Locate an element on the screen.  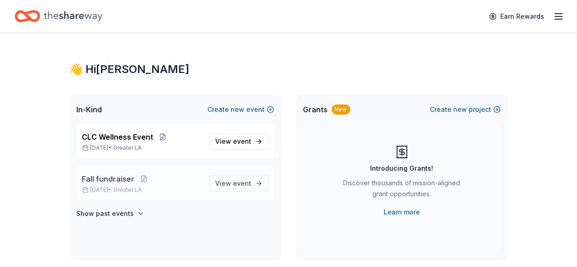
span: CLC Wellness Event is located at coordinates (118, 137).